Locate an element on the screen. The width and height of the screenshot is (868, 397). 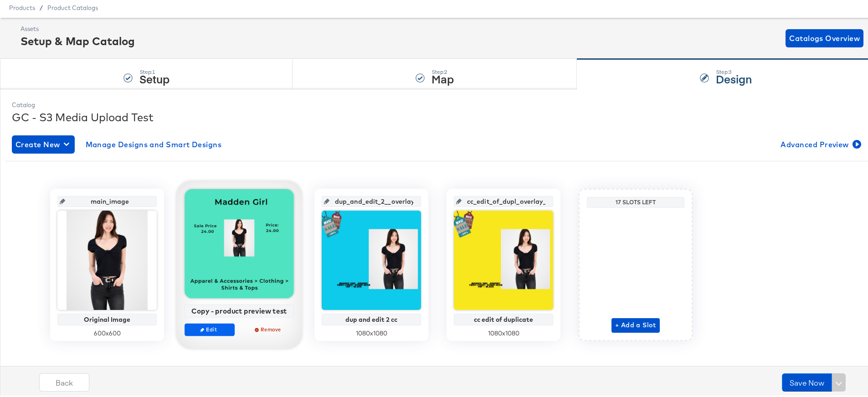
button: Advanced Preview is located at coordinates (820, 143).